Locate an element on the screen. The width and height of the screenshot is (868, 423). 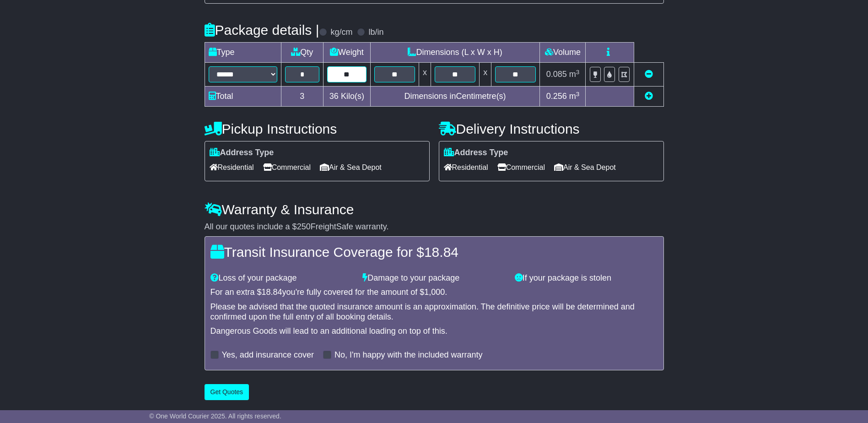
span: 0.256 is located at coordinates (557, 96).